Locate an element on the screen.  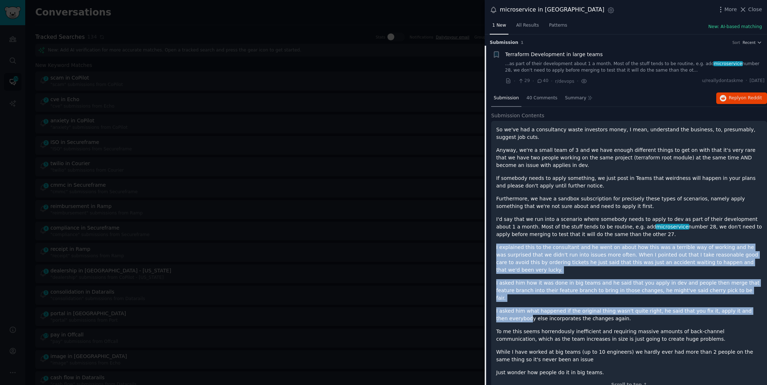
span: 1 is located at coordinates (522, 43).